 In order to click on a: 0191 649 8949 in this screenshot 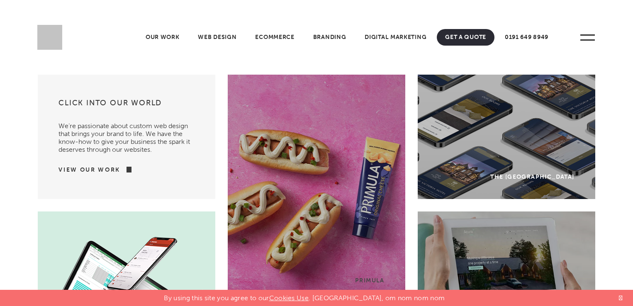, I will do `click(526, 37)`.